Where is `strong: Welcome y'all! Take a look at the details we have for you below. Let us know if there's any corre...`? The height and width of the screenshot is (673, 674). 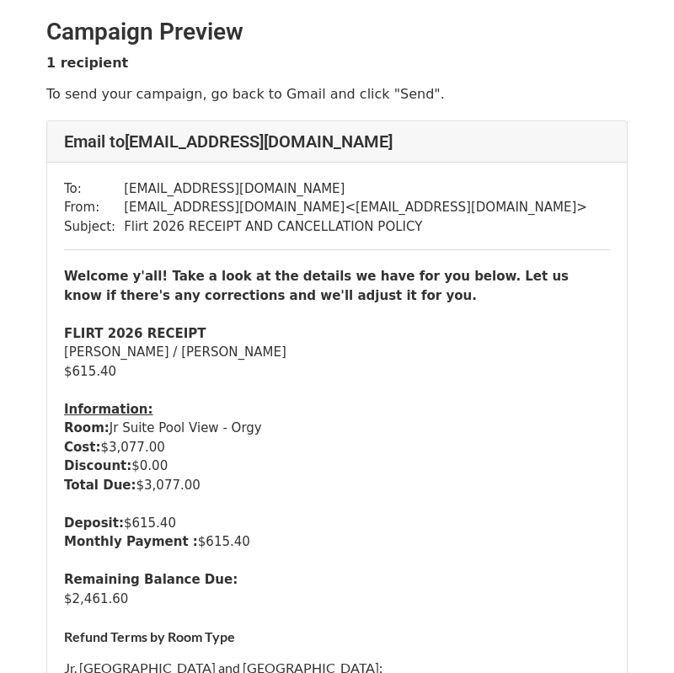
strong: Welcome y'all! Take a look at the details we have for you below. Let us know if there's any corre... is located at coordinates (316, 286).